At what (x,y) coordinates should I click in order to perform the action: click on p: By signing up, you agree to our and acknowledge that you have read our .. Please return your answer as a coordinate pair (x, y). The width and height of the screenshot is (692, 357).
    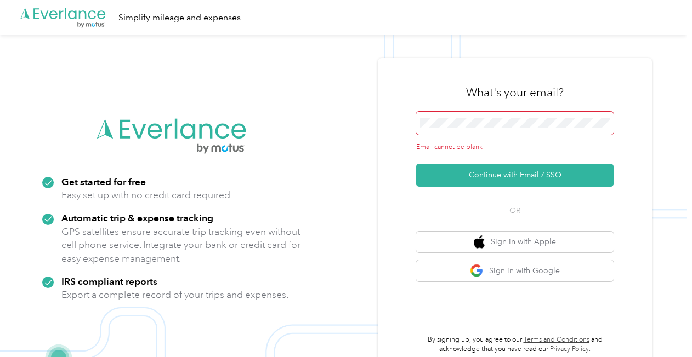
    Looking at the image, I should click on (515, 345).